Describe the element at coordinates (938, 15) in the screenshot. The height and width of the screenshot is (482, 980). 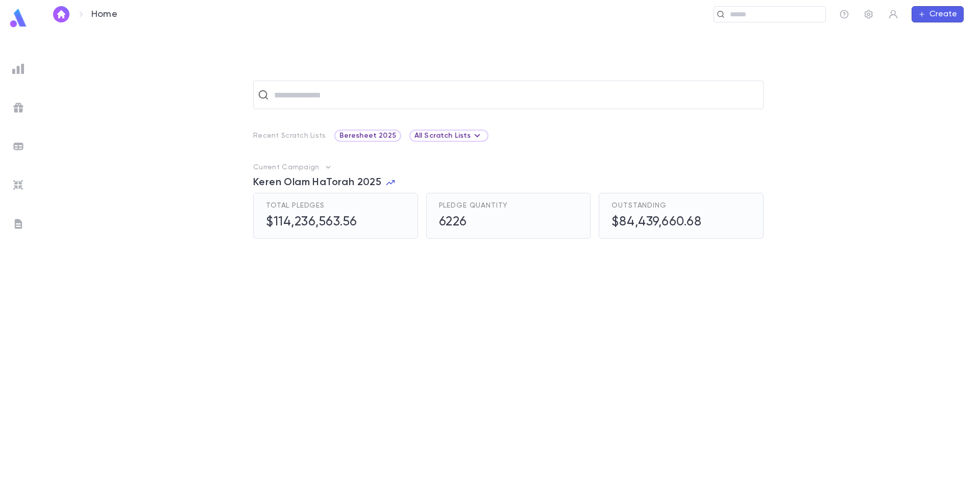
I see `button: Create` at that location.